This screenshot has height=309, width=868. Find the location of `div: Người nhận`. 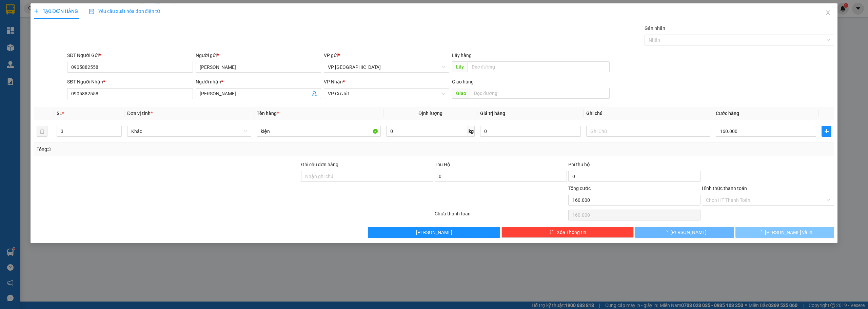

div: Người nhận is located at coordinates (258, 81).